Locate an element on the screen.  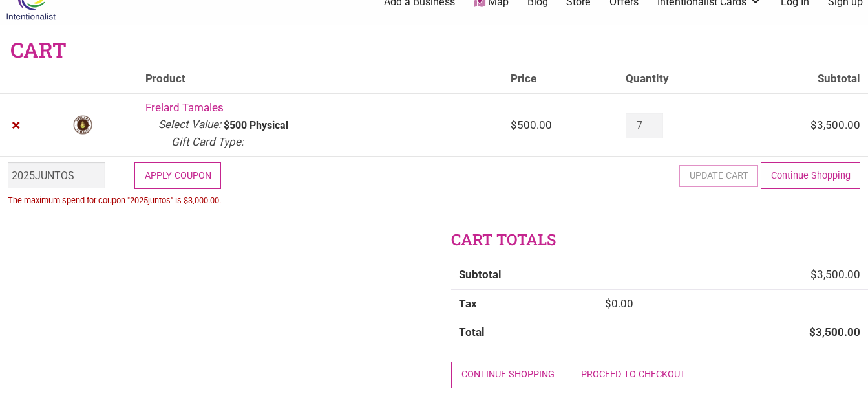
p: Physical is located at coordinates (269, 125).